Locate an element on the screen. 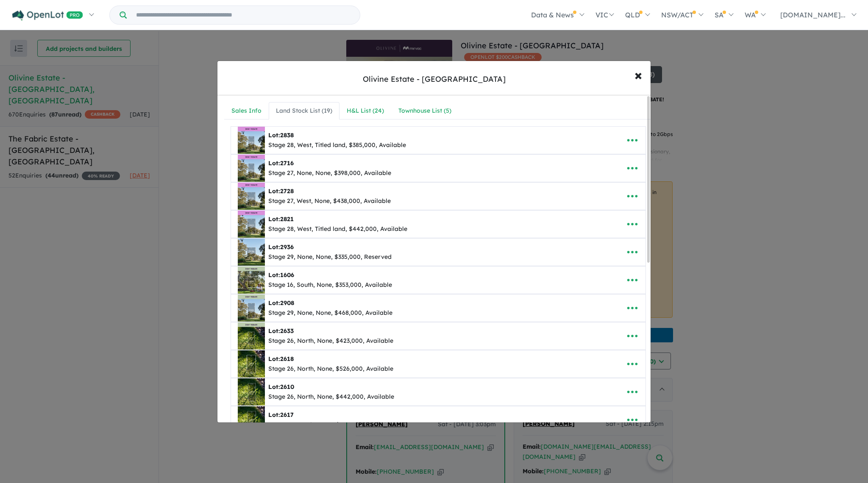 Image resolution: width=868 pixels, height=483 pixels. img: Olivine%20Estate%20-%20Donnybrook%20-%20Lot%202936___1758685384.jpg is located at coordinates (251, 252).